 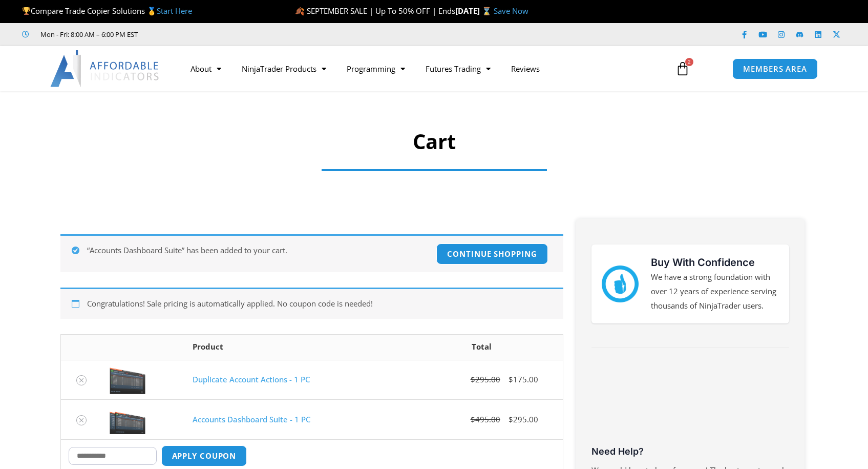 What do you see at coordinates (422, 69) in the screenshot?
I see `nav: Menu` at bounding box center [422, 69].